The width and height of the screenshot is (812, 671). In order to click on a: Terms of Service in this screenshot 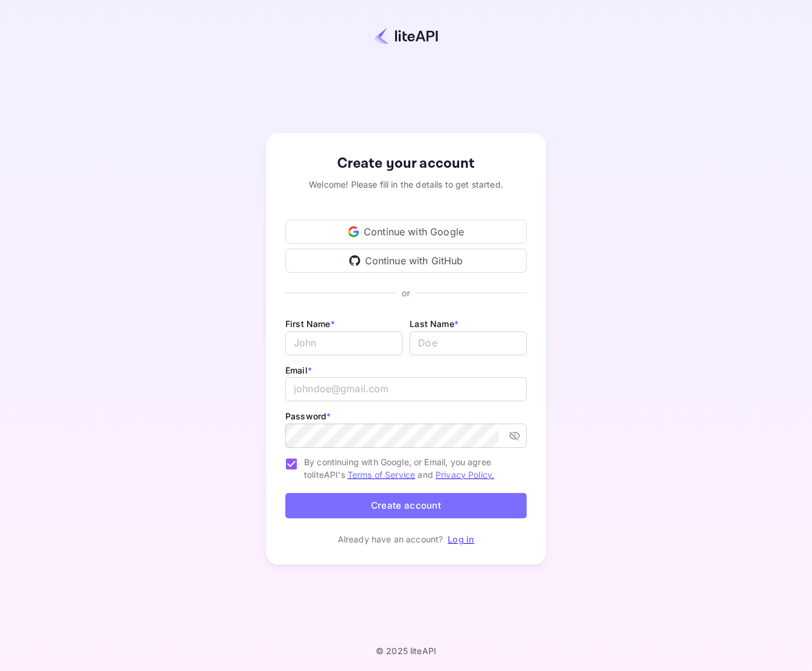, I will do `click(381, 474)`.